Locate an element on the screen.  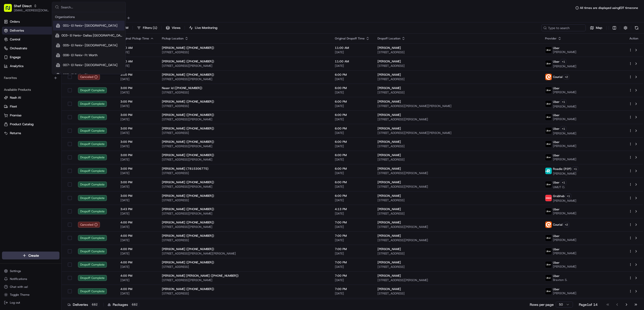
a: Powered byPylon is located at coordinates (47, 85).